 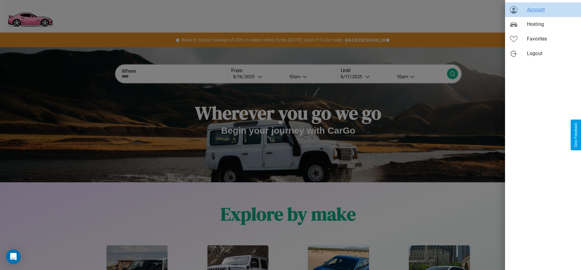 I want to click on span: Favorites, so click(x=552, y=39).